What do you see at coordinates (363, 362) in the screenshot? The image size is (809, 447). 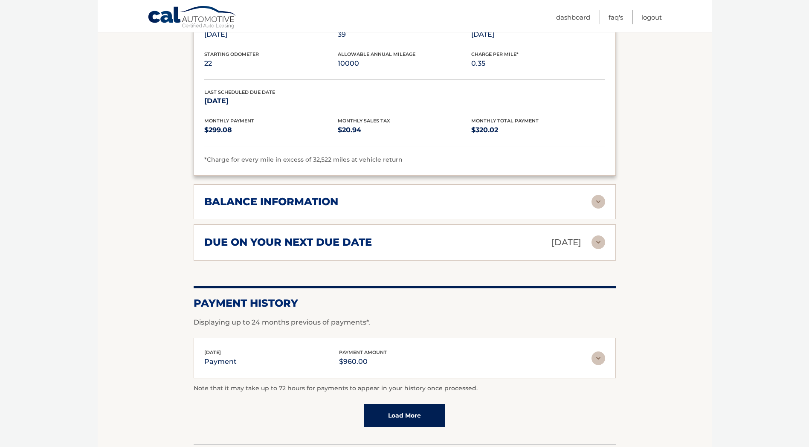 I see `p: $960.00` at bounding box center [363, 362].